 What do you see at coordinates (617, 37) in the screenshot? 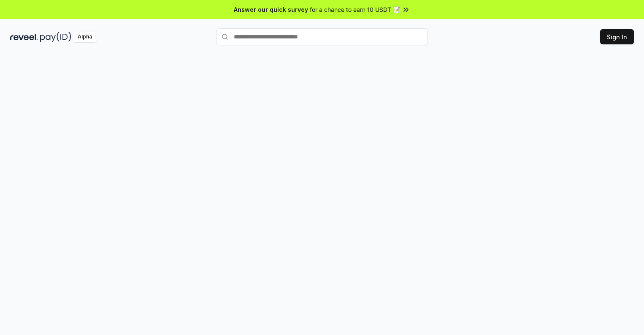
I see `button: Sign In` at bounding box center [617, 37].